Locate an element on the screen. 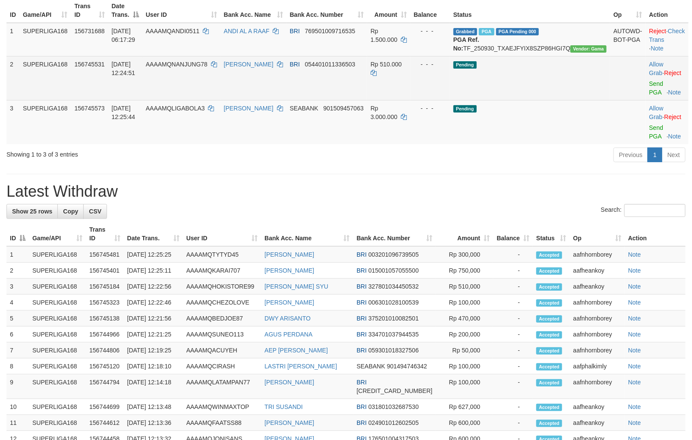  span: AAAAMQNANJUNG78 is located at coordinates (176, 64).